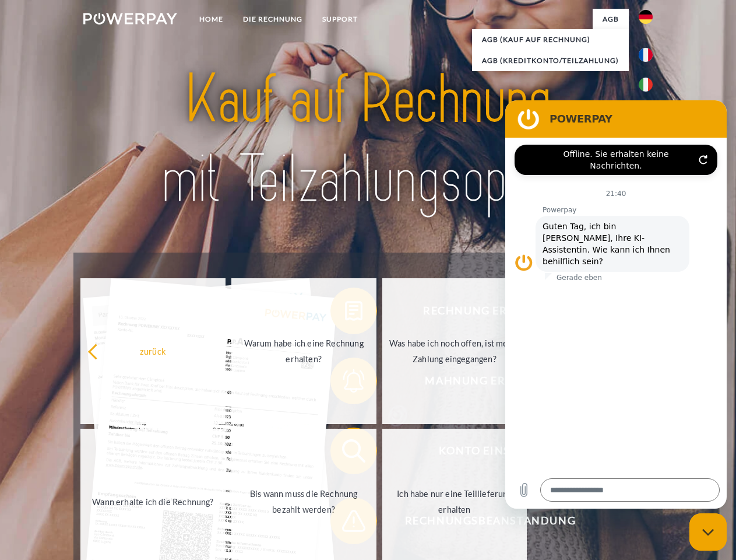 This screenshot has height=560, width=736. Describe the element at coordinates (211, 19) in the screenshot. I see `a: Home` at that location.